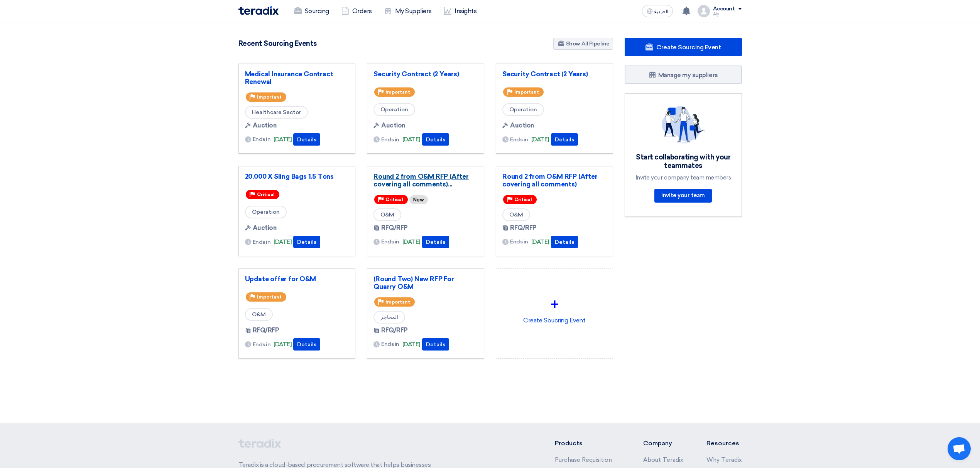  I want to click on a: Sourcing, so click(311, 11).